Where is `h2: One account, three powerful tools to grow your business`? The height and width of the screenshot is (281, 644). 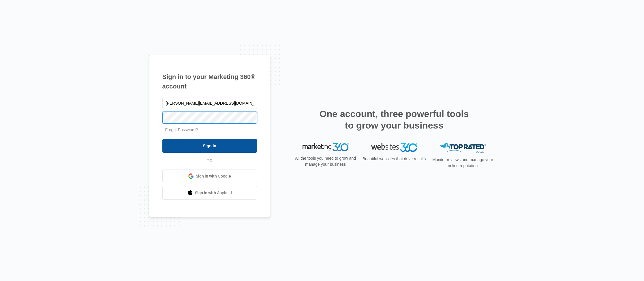 h2: One account, three powerful tools to grow your business is located at coordinates (394, 120).